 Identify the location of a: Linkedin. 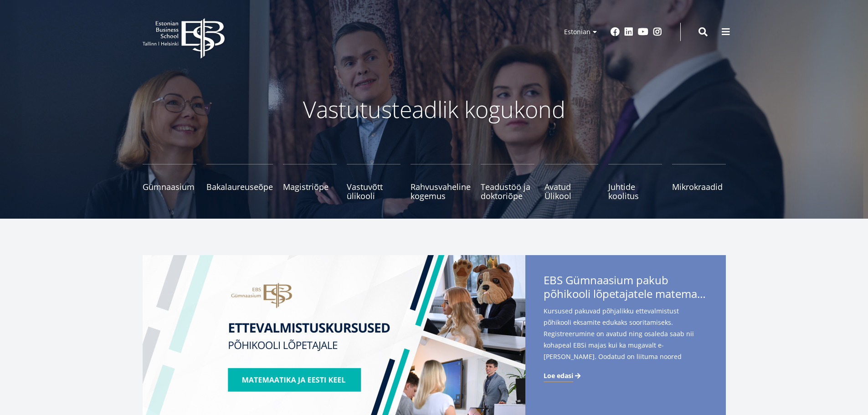
(628, 32).